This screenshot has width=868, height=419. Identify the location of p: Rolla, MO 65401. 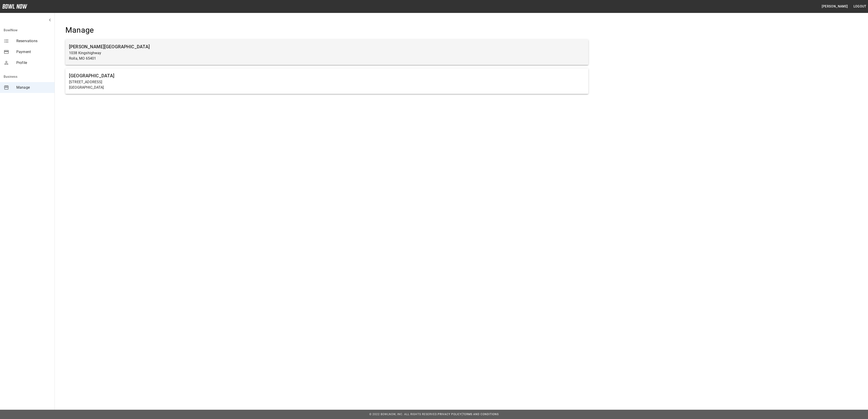
(327, 58).